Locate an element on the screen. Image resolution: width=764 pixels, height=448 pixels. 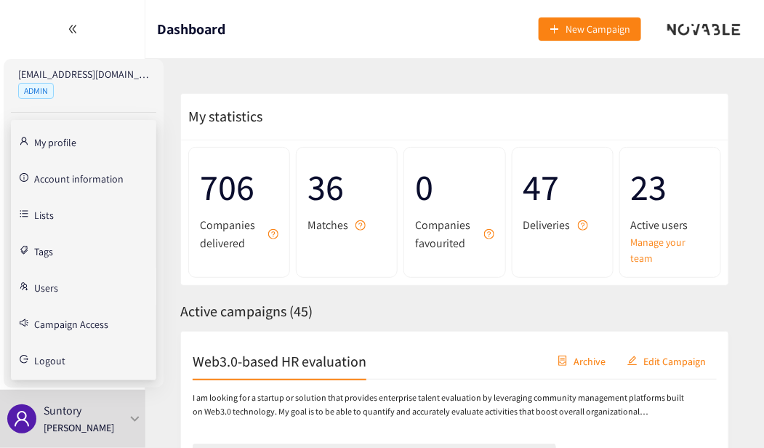
span: 36 is located at coordinates (347, 187).